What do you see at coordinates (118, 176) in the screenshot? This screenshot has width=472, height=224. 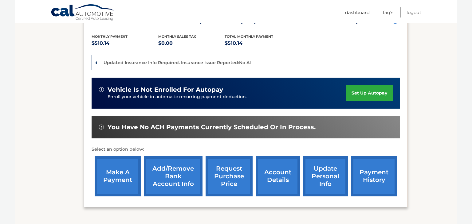 I see `a: make a payment` at bounding box center [118, 176].